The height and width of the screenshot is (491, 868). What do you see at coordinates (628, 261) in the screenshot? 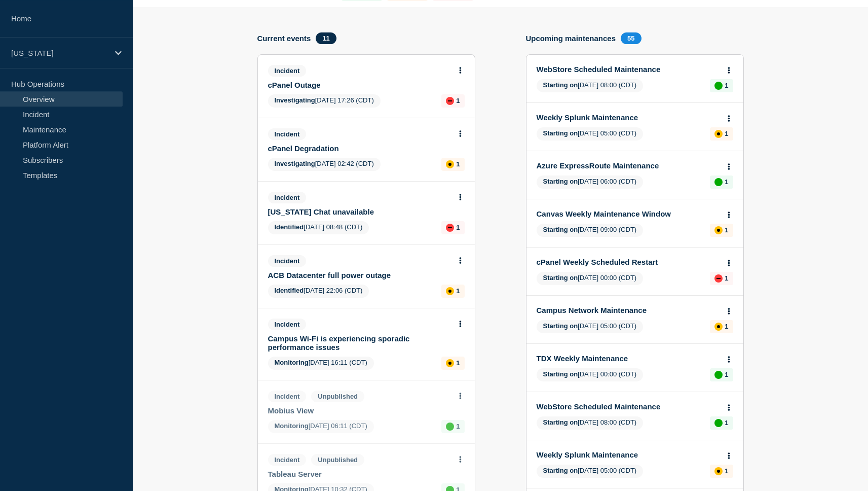
I see `a: cPanel Weekly Scheduled Restart` at bounding box center [628, 261].